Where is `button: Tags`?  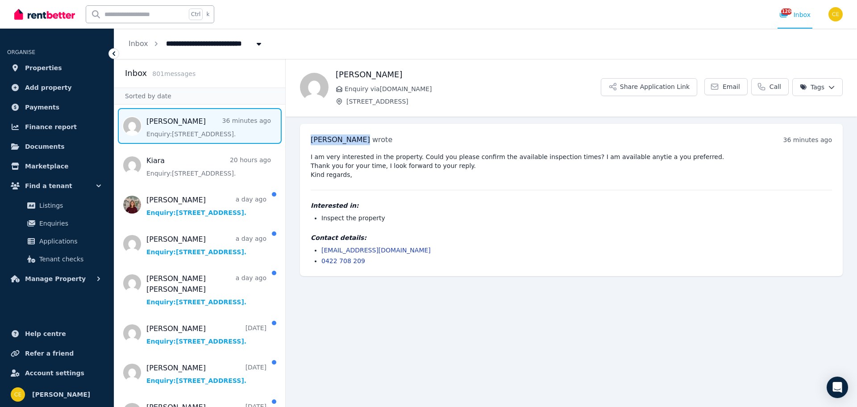 button: Tags is located at coordinates (817, 87).